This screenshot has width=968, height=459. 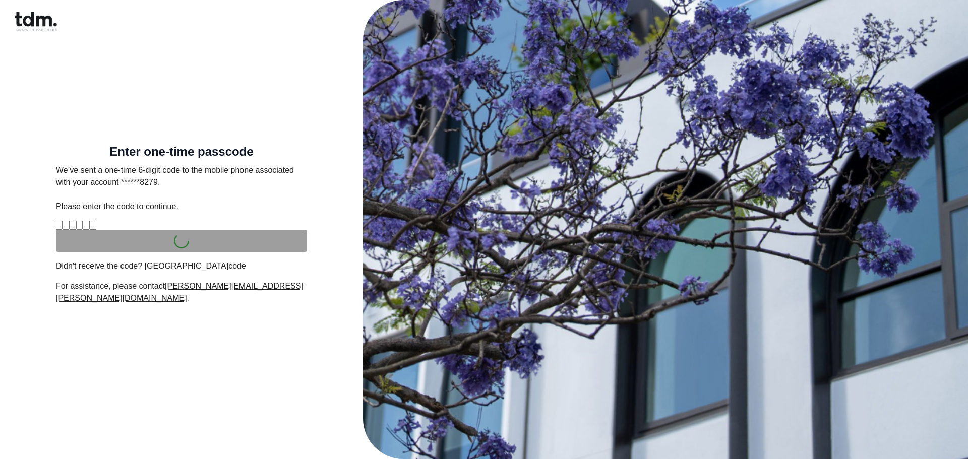 I want to click on input: Digit 6, so click(x=93, y=225).